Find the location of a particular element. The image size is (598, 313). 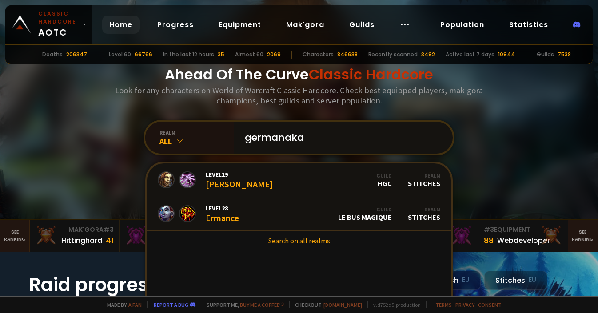

h3: Look for any characters on World of Warcraft Classic Hardcore. Check best equipped players, mak'g... is located at coordinates (299, 95).